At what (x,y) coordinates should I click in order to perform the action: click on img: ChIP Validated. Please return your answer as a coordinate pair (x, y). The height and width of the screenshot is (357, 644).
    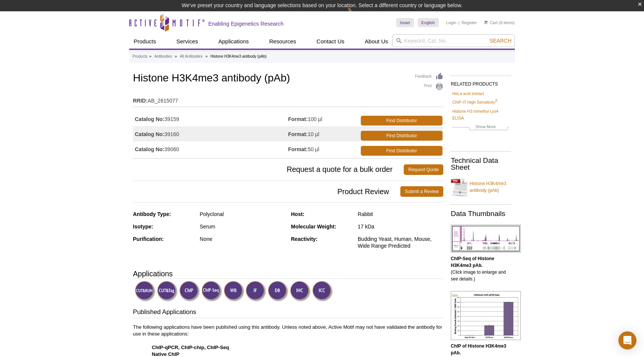
    Looking at the image, I should click on (189, 291).